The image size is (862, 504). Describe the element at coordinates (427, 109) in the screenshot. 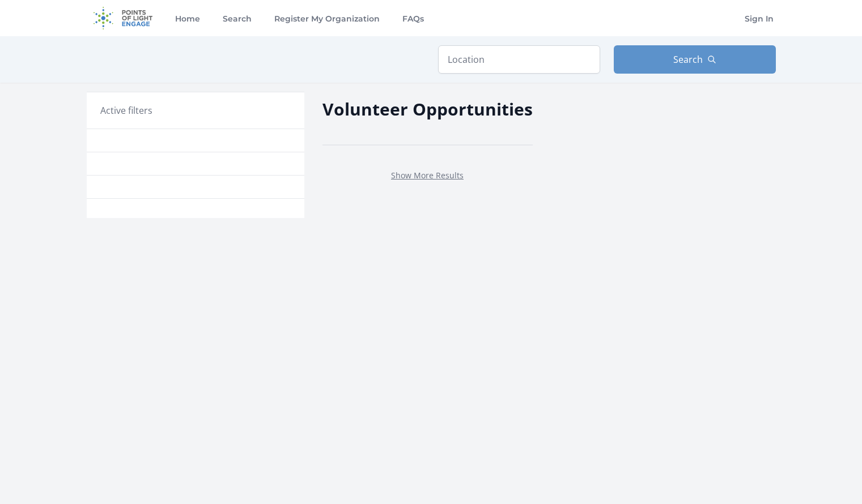

I see `h2: Volunteer Opportunities` at that location.